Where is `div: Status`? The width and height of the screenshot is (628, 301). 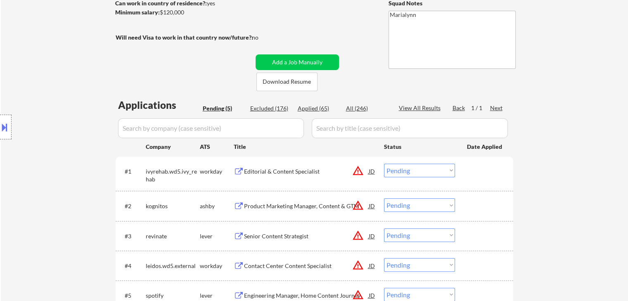 div: Status is located at coordinates (420, 147).